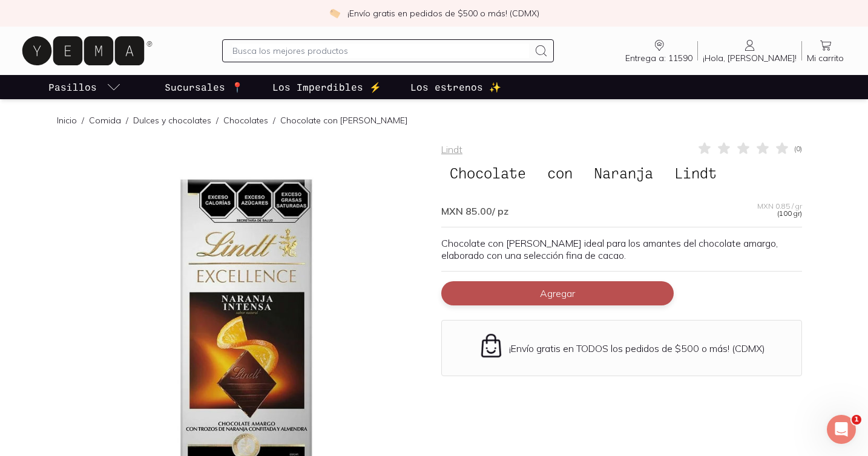 The width and height of the screenshot is (868, 456). I want to click on span: Naranja, so click(623, 173).